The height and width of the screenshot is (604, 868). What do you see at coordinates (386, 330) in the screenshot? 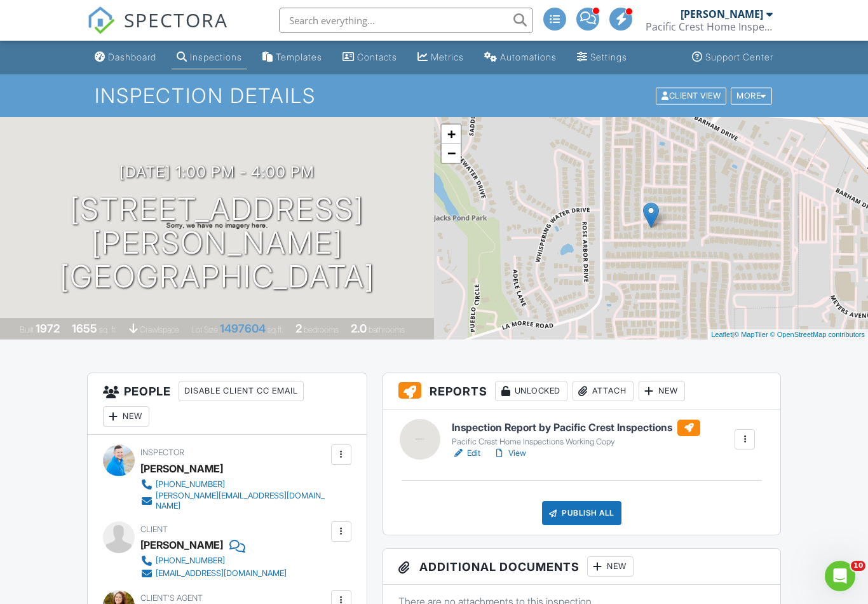
I see `span: bathrooms` at bounding box center [386, 330].